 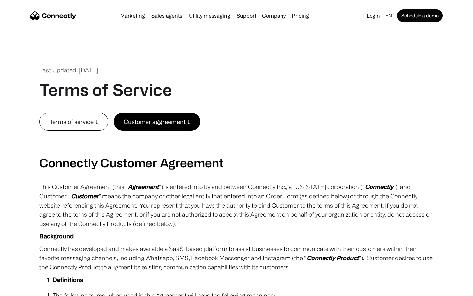 I want to click on p: Connectly has developed and makes available a SaaS-based platform to assist businesses to communi..., so click(x=237, y=258).